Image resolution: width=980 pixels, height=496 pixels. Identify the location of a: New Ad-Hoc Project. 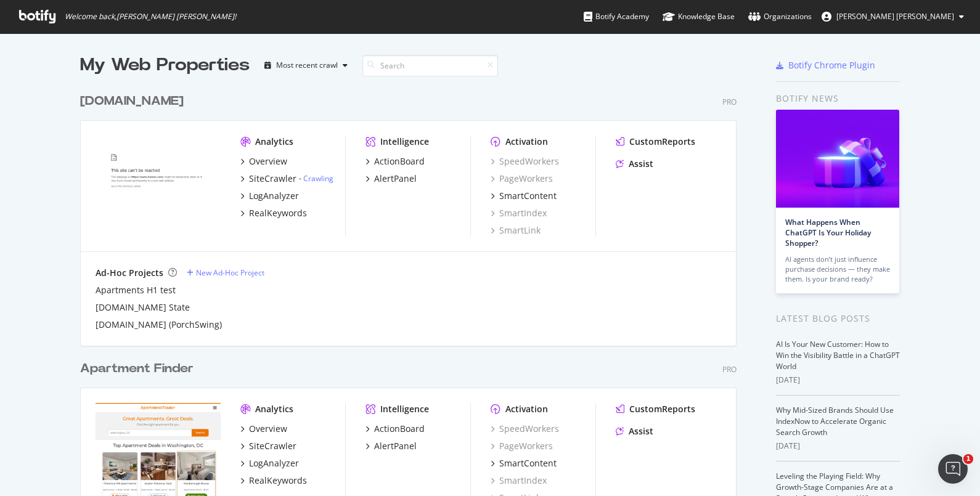
(226, 272).